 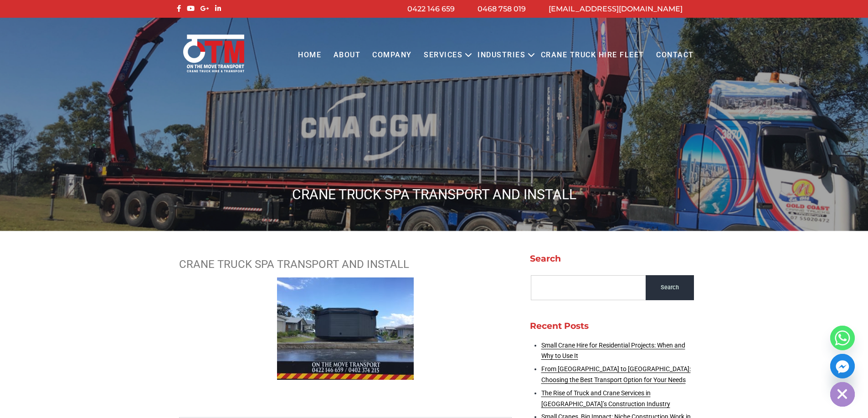 I want to click on a: 0422 146 659, so click(x=431, y=8).